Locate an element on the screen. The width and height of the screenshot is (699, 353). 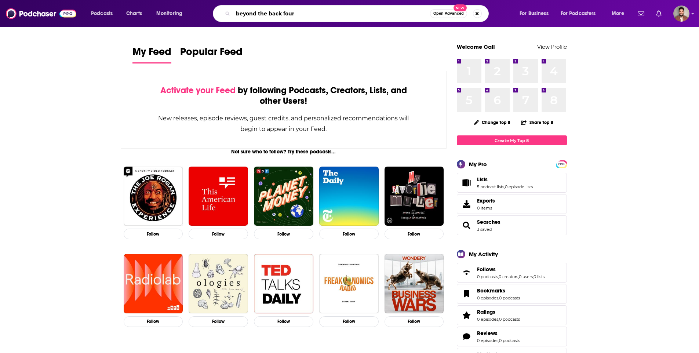
a: Planet Money is located at coordinates (284, 196).